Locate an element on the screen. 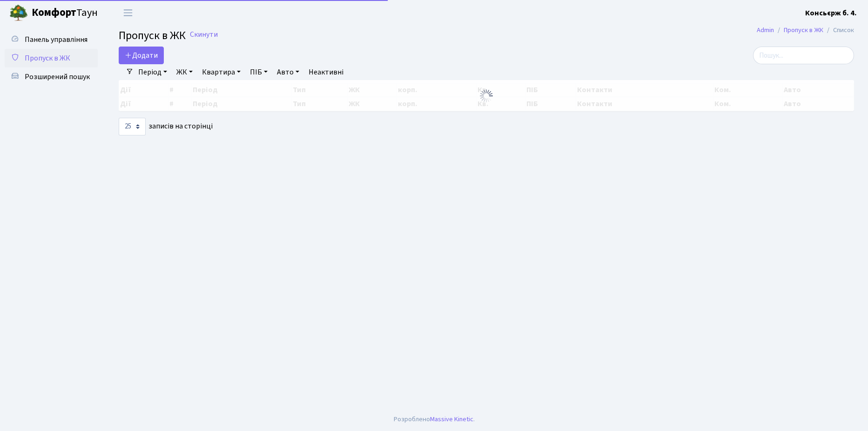  a: Скинути is located at coordinates (204, 35).